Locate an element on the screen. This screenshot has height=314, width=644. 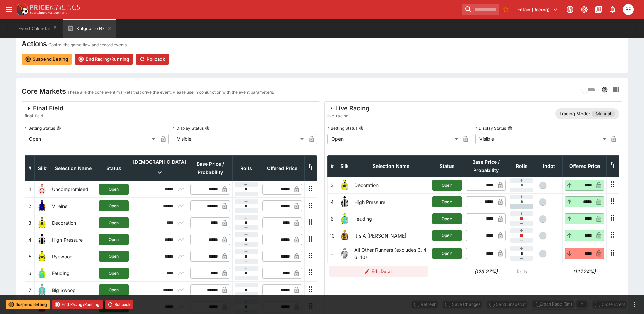
button: Kalgoorlie R7 is located at coordinates (89, 28).